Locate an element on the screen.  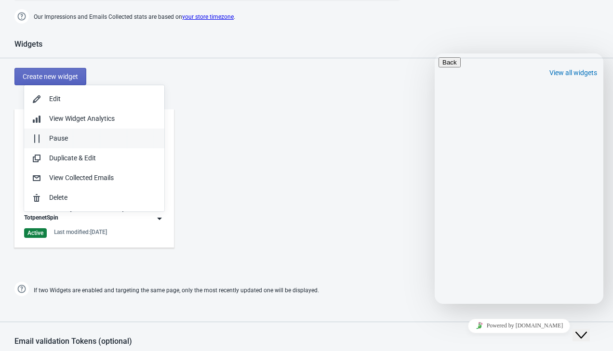
button: View Widget Analytics is located at coordinates (94, 119).